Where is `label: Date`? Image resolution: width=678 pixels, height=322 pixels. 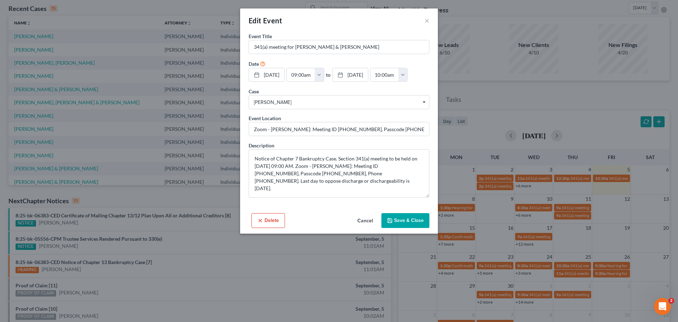 label: Date is located at coordinates (253, 64).